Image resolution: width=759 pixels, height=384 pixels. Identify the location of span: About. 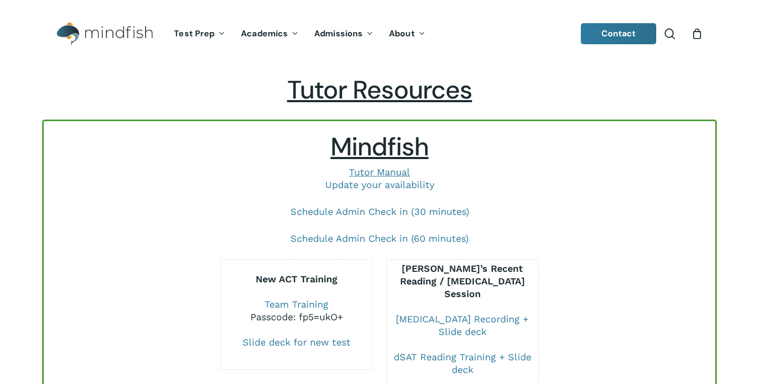
(402, 33).